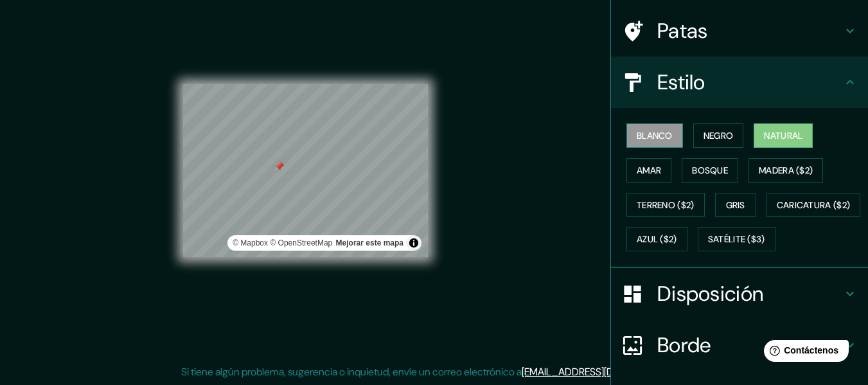 Image resolution: width=868 pixels, height=385 pixels. Describe the element at coordinates (666, 205) in the screenshot. I see `font: Terreno ($2)` at that location.